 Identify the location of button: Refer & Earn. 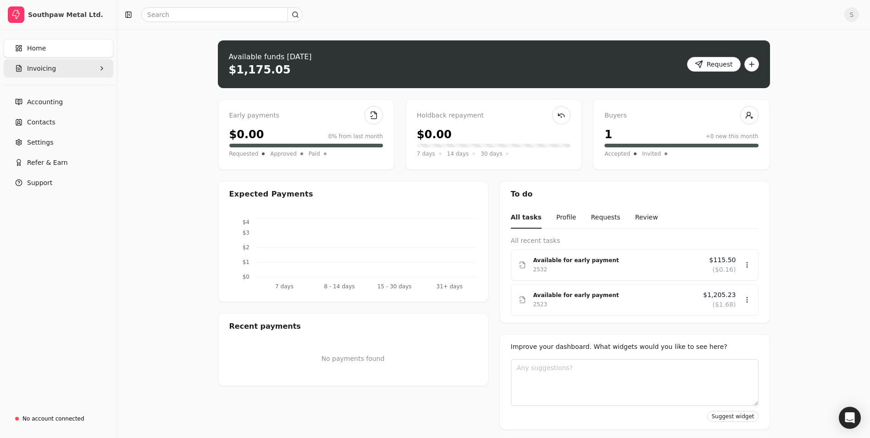
(58, 162).